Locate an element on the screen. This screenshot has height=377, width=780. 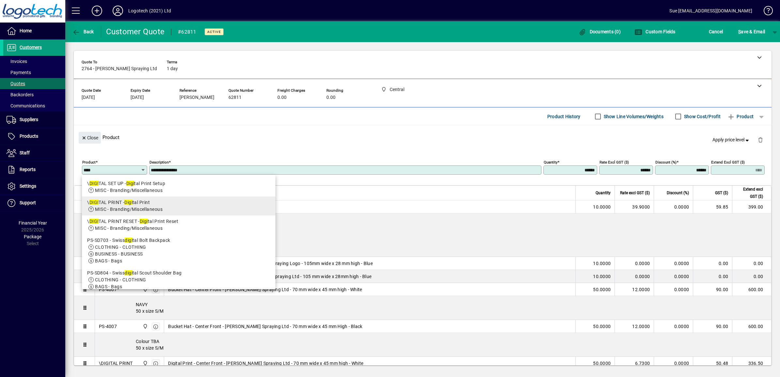
a: Quotes is located at coordinates (34, 84).